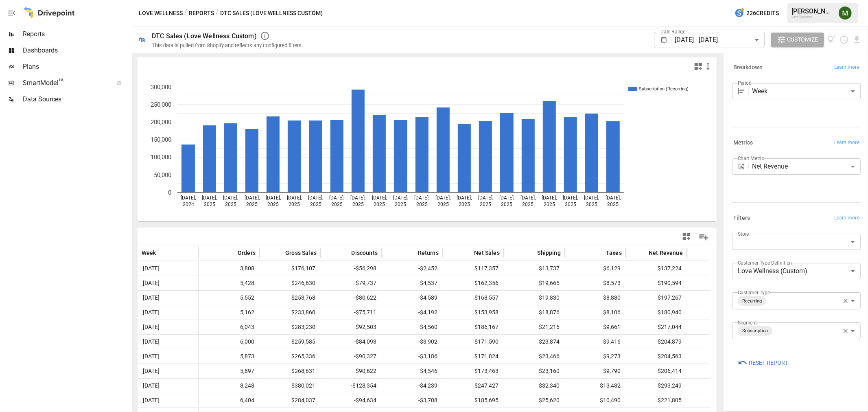  I want to click on button: Meredith Lacasse, so click(845, 13).